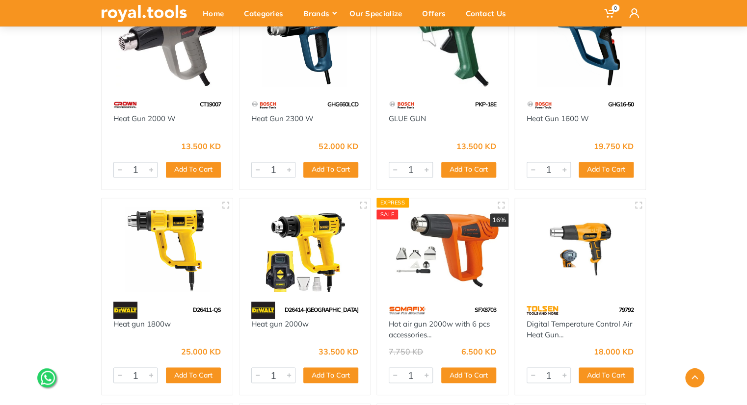 The width and height of the screenshot is (747, 405). I want to click on div: 7.750 KD, so click(406, 352).